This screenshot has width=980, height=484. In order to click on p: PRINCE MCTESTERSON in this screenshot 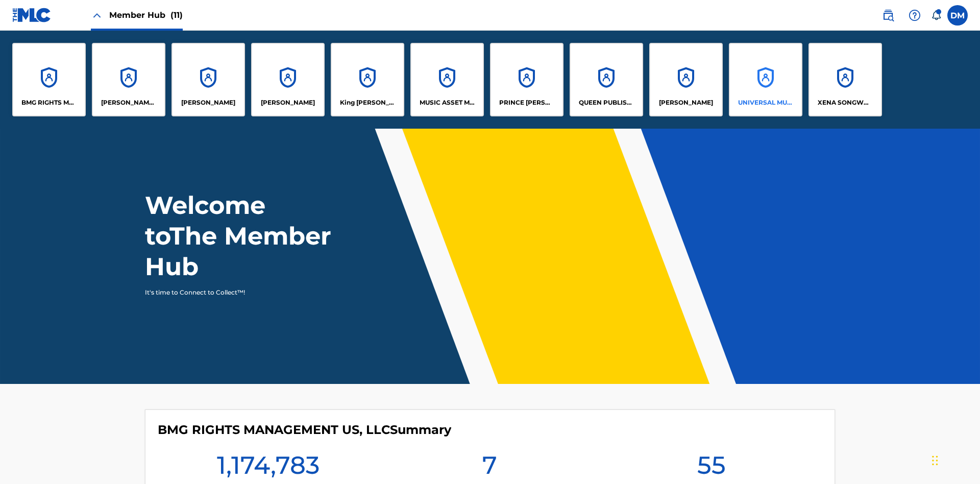, I will do `click(527, 103)`.